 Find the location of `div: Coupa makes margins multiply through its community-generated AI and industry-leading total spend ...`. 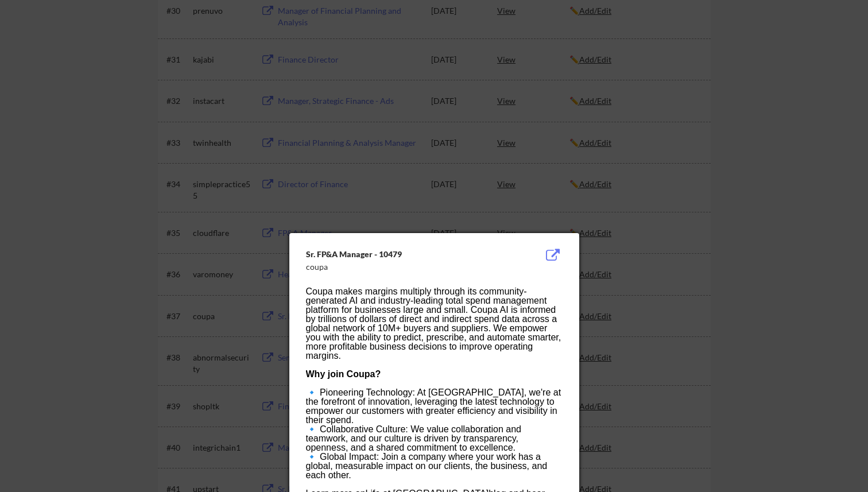

div: Coupa makes margins multiply through its community-generated AI and industry-leading total spend ... is located at coordinates (434, 324).